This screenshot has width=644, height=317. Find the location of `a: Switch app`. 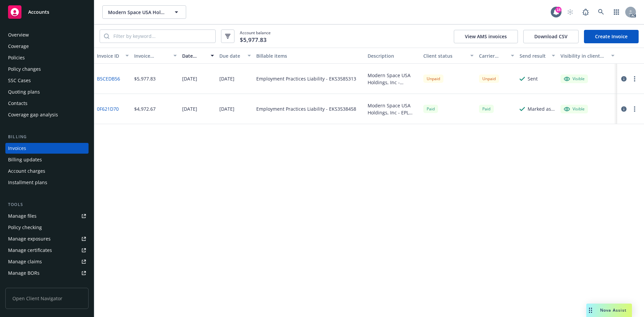

a: Switch app is located at coordinates (616, 12).